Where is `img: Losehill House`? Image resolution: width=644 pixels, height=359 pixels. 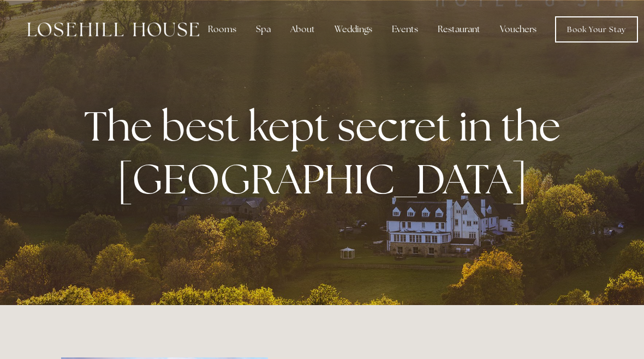
img: Losehill House is located at coordinates (113, 29).